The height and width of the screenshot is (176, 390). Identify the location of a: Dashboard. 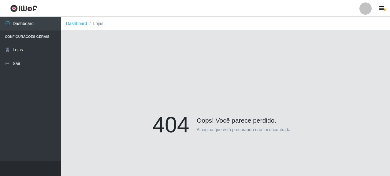
(76, 24).